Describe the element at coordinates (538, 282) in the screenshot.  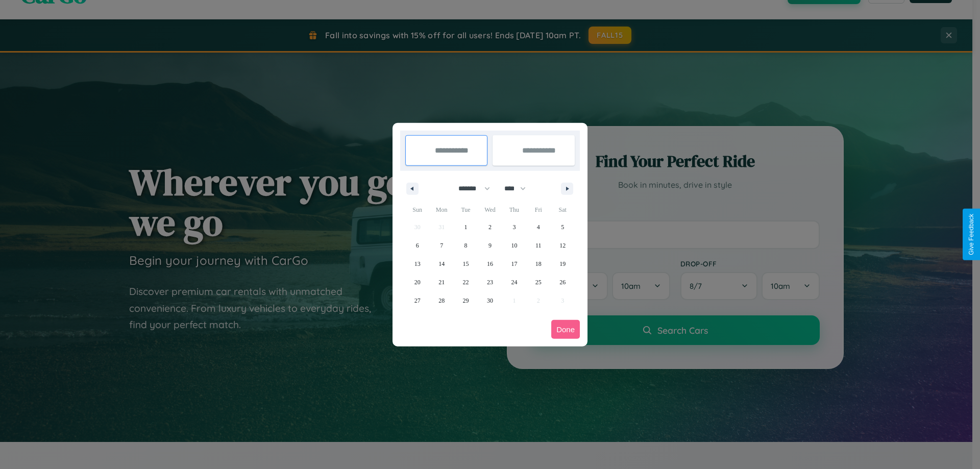
I see `button: 25` at that location.